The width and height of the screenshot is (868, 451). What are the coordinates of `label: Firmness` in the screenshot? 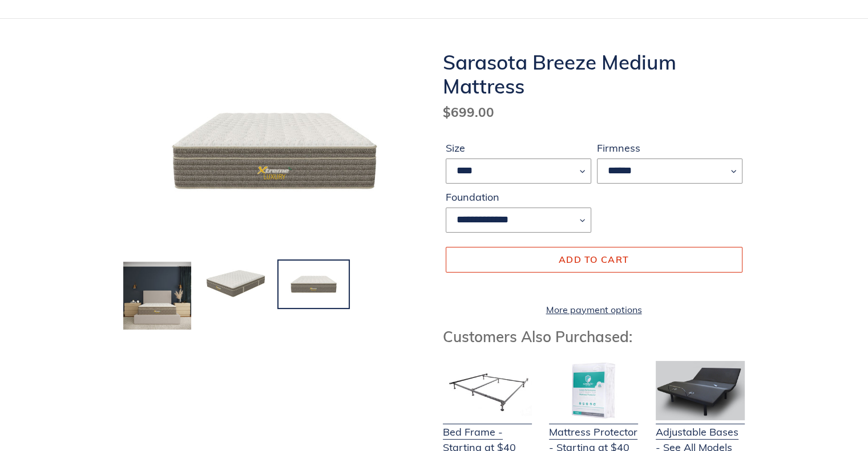 It's located at (670, 148).